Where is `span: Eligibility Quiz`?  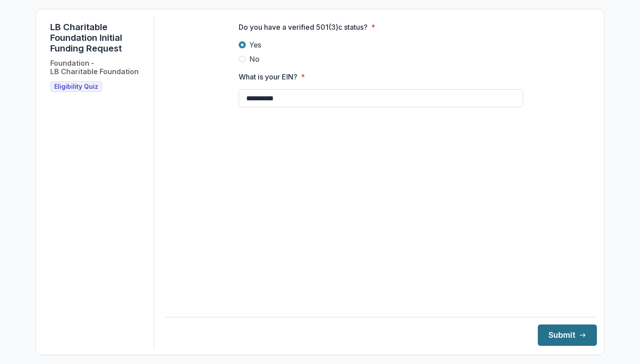 span: Eligibility Quiz is located at coordinates (76, 87).